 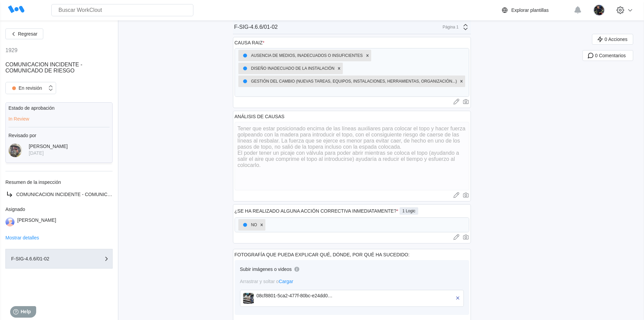 What do you see at coordinates (22, 238) in the screenshot?
I see `span: Mostrar detalles` at bounding box center [22, 238].